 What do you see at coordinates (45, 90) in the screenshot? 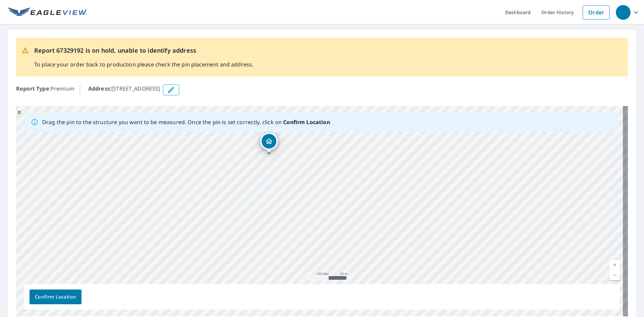
I see `p: : Premium` at bounding box center [45, 90].